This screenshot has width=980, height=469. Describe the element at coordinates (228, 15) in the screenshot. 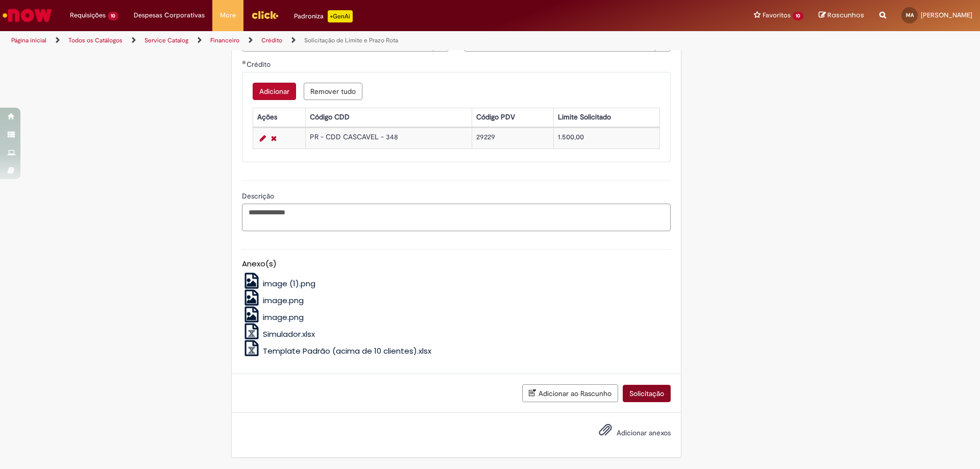

I see `span: More` at that location.